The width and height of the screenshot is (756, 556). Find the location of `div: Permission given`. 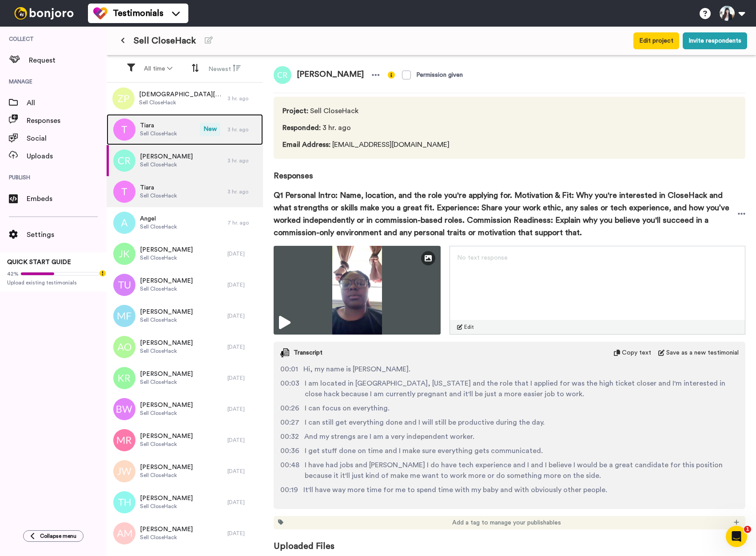

div: Permission given is located at coordinates (439, 75).